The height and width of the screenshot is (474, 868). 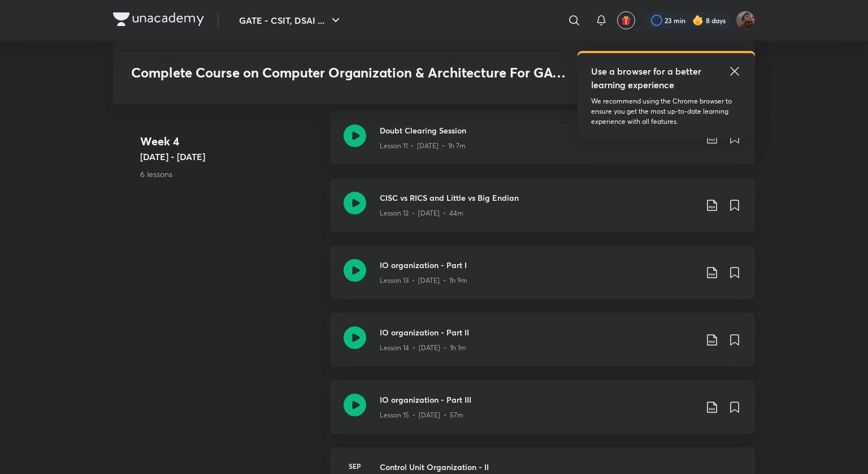 I want to click on img: avatar, so click(x=626, y=20).